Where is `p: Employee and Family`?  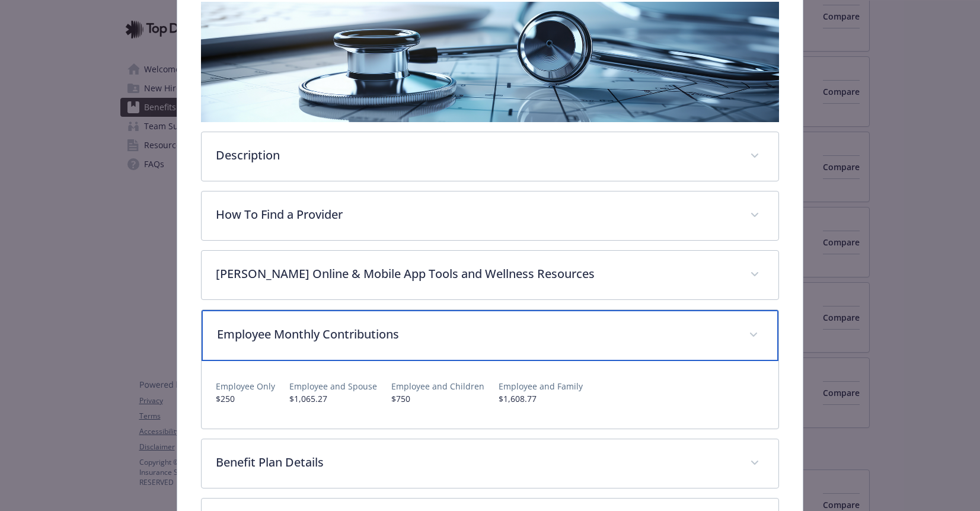
p: Employee and Family is located at coordinates (540, 386).